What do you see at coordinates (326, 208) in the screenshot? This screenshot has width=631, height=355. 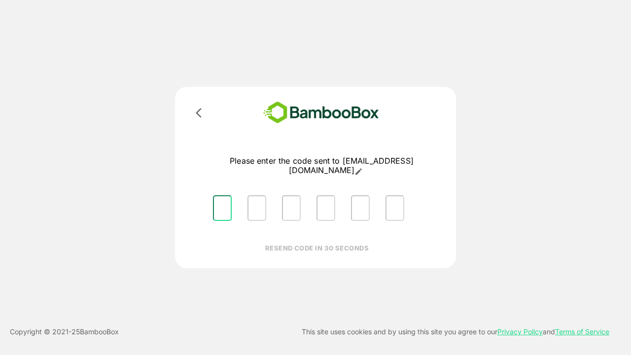 I see `input: Please enter OTP character 4` at bounding box center [326, 208].